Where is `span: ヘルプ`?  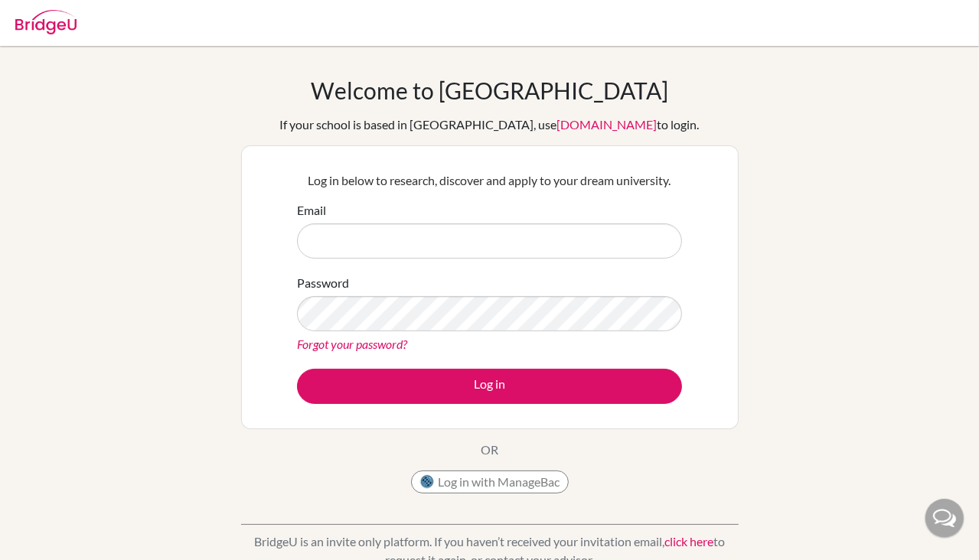
span: ヘルプ is located at coordinates (50, 17).